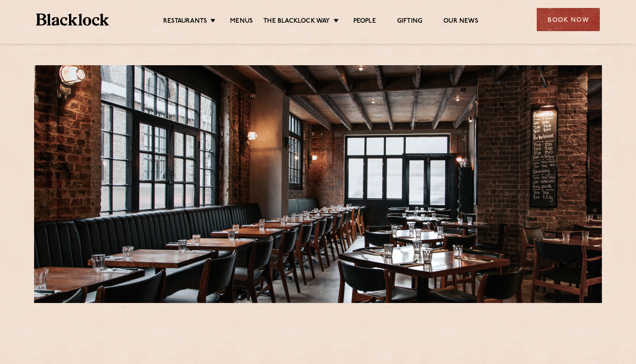  I want to click on div: Book Now, so click(569, 19).